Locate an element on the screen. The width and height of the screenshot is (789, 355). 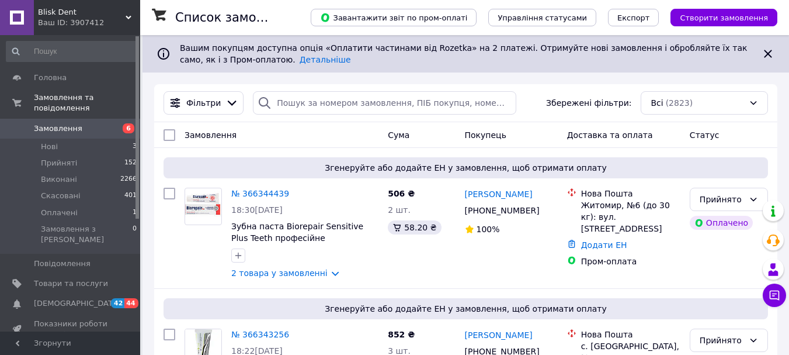
span: Покупець is located at coordinates (485, 135).